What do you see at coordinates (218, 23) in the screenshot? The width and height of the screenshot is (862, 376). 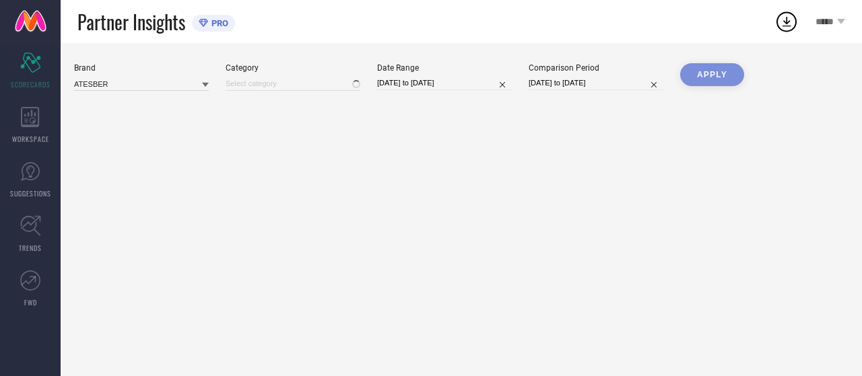 I see `span: PRO` at bounding box center [218, 23].